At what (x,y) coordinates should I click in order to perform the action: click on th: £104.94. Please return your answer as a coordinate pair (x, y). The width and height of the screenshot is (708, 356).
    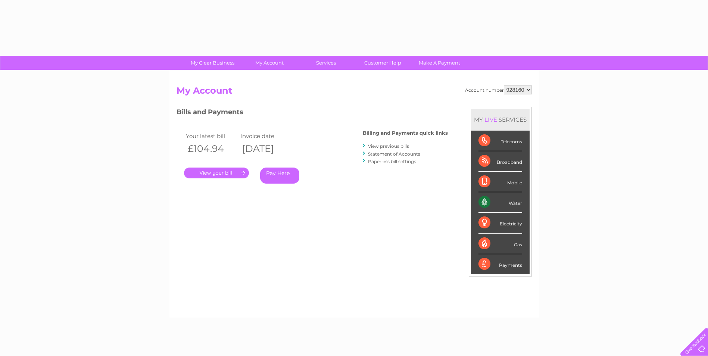
    Looking at the image, I should click on (211, 148).